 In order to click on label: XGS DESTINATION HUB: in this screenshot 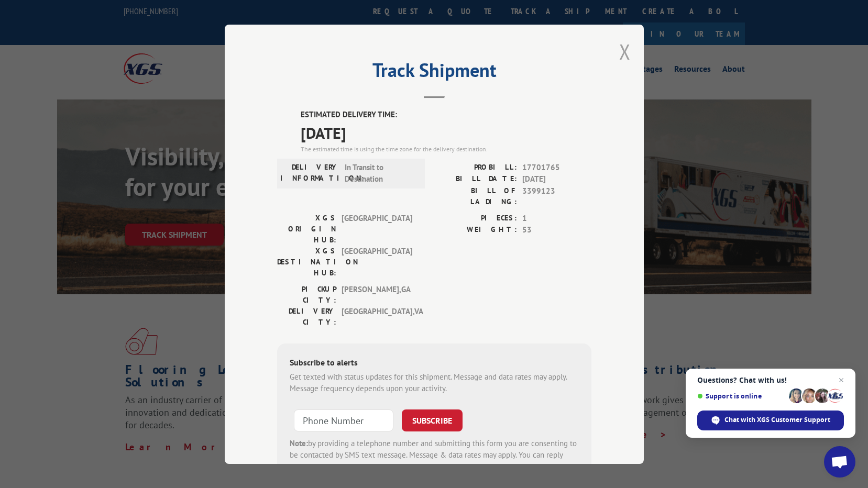, I will do `click(306, 261)`.